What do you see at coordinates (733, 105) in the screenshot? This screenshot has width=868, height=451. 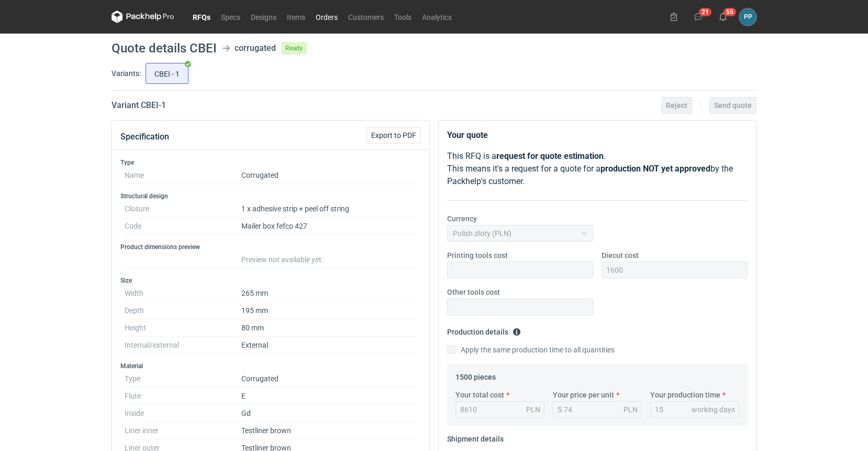 I see `span: Send quote` at bounding box center [733, 105].